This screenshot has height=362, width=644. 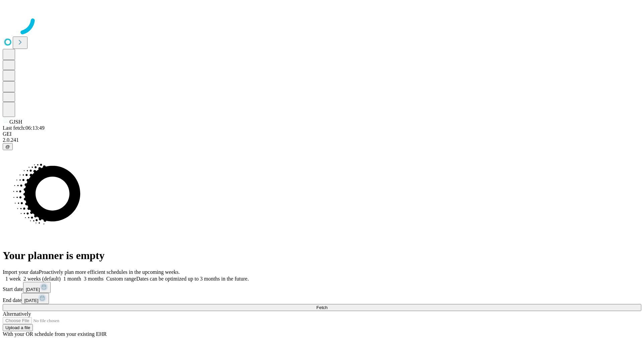 I want to click on div: 2.0.241, so click(x=322, y=140).